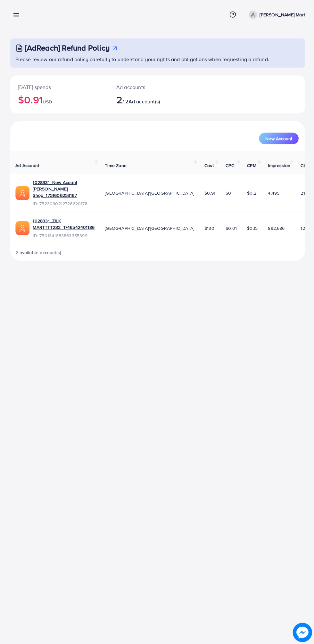 This screenshot has height=644, width=314. Describe the element at coordinates (278, 166) in the screenshot. I see `span: Impression` at that location.